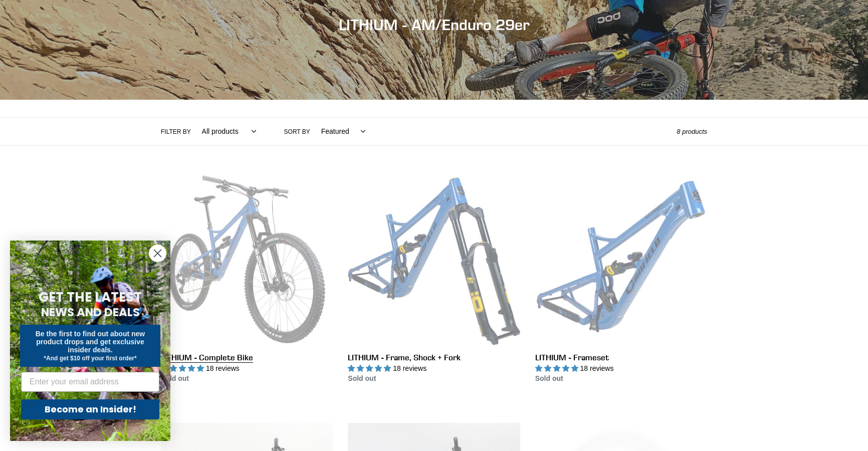  Describe the element at coordinates (90, 343) in the screenshot. I see `span: Be the first to find out about new product drops and get exclusive insider deals.` at that location.